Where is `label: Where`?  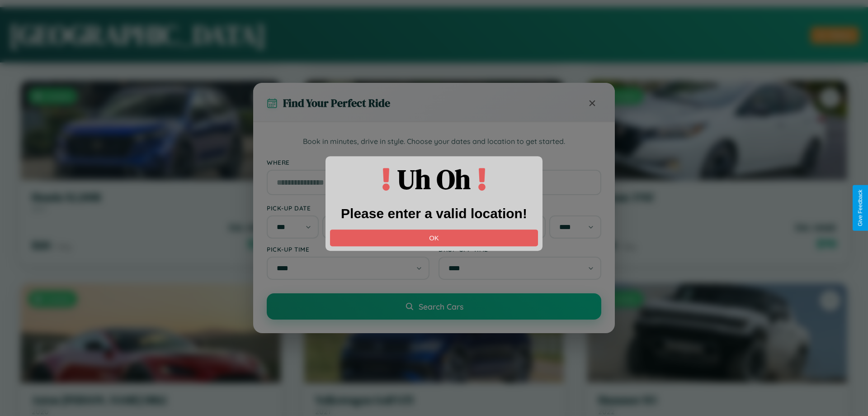 label: Where is located at coordinates (434, 162).